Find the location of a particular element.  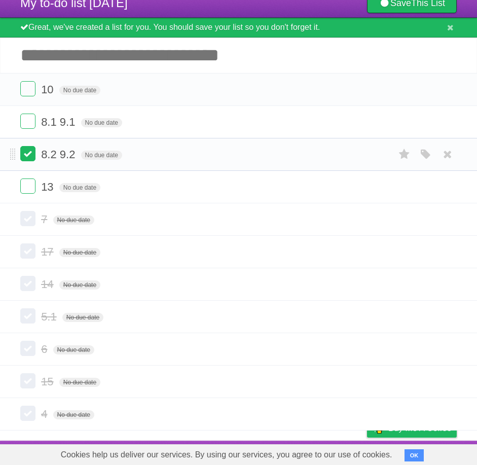

a: Terms is located at coordinates (330, 453).